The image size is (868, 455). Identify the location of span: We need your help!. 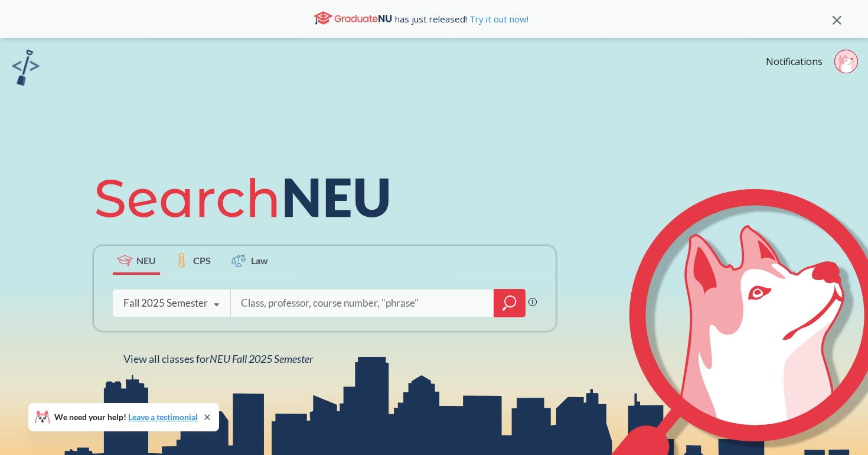
(126, 417).